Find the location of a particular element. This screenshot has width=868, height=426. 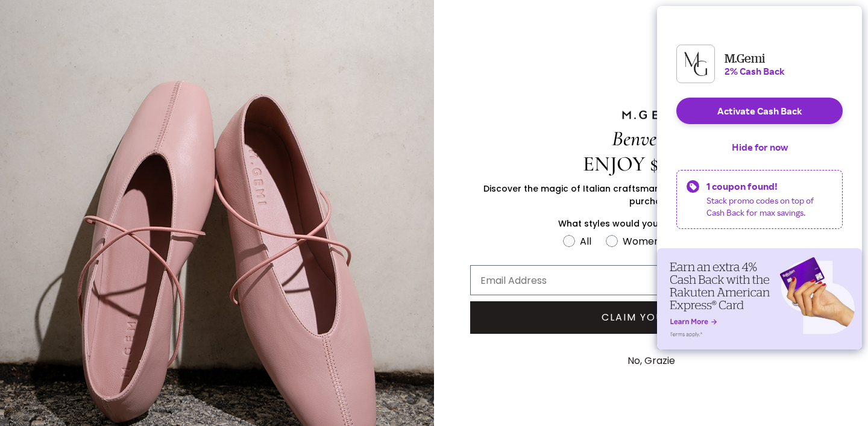

span: What styles would you like to hear about? is located at coordinates (651, 223).